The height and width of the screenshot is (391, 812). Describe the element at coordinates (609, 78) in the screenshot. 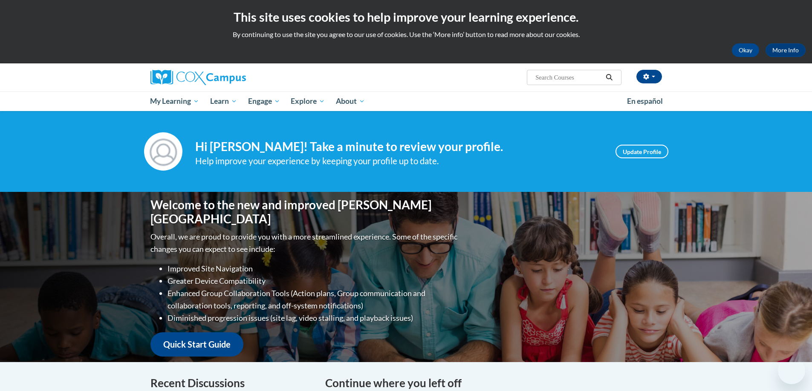

I see `button: Search` at that location.